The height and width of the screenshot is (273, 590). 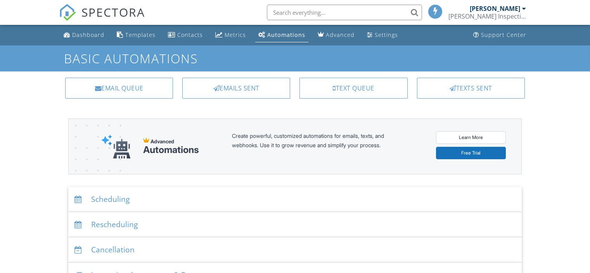 I want to click on div: Garver Inspection Services, so click(x=488, y=16).